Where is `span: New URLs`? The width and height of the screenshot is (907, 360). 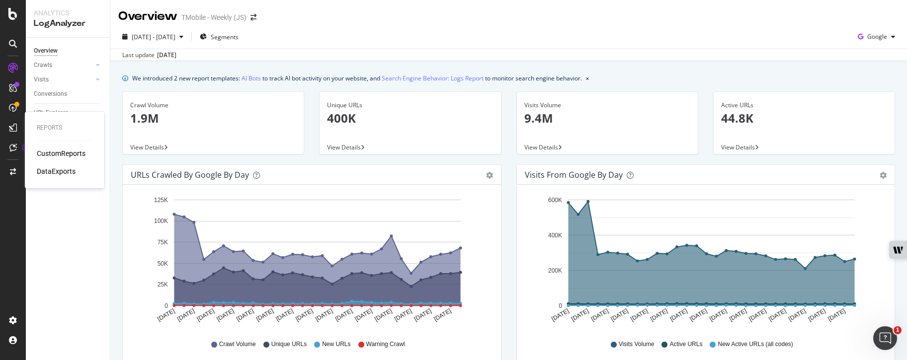
span: New URLs is located at coordinates (336, 345).